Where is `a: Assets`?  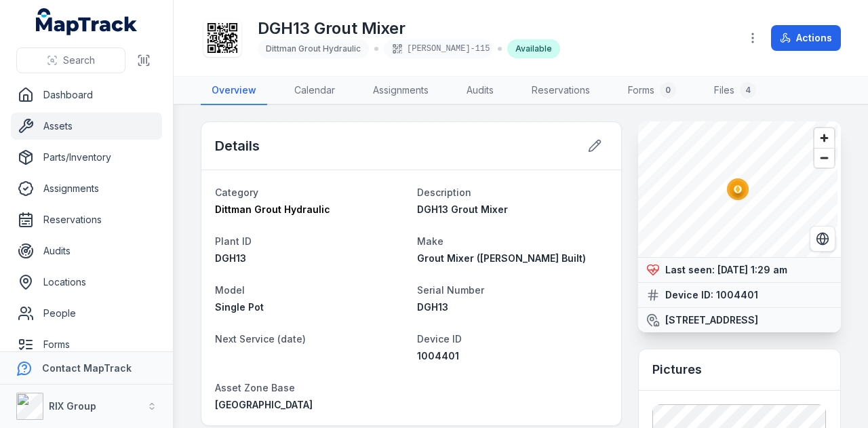 a: Assets is located at coordinates (86, 126).